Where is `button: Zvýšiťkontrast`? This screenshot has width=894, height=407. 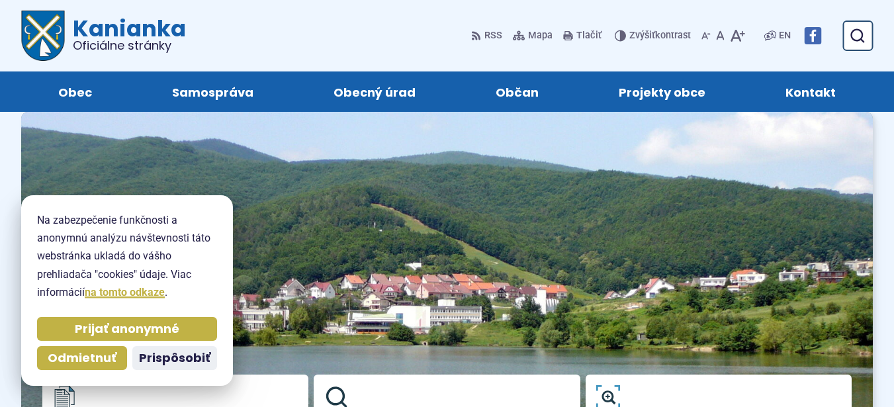
button: Zvýšiťkontrast is located at coordinates (654, 36).